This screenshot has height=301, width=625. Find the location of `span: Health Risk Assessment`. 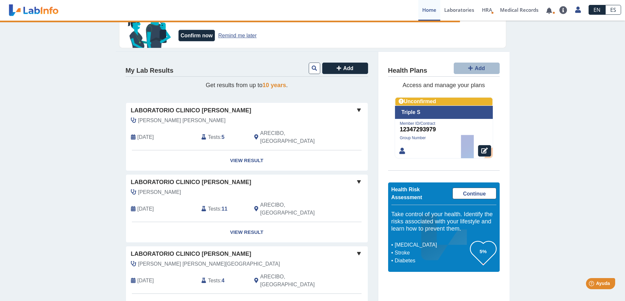

span: Health Risk Assessment is located at coordinates (407, 194).